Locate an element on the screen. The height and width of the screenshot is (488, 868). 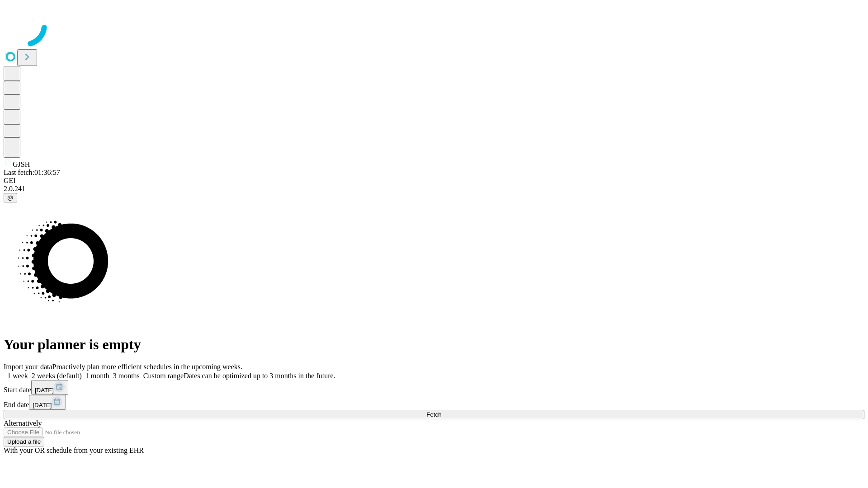
button: Upload a file is located at coordinates (24, 442).